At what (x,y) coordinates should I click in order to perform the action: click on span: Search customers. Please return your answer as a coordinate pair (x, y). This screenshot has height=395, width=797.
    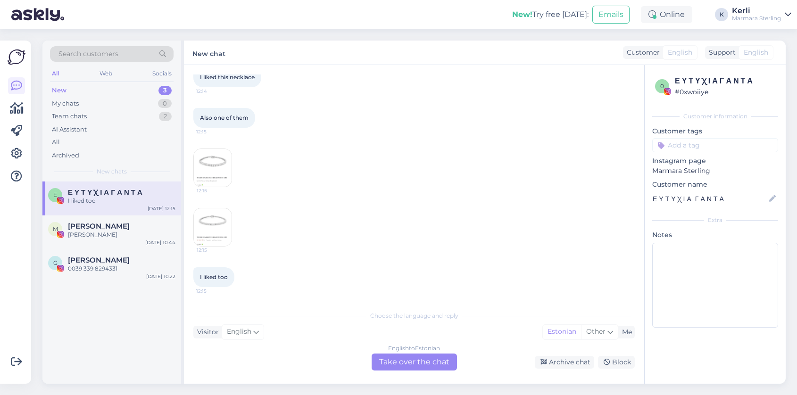
    Looking at the image, I should click on (88, 54).